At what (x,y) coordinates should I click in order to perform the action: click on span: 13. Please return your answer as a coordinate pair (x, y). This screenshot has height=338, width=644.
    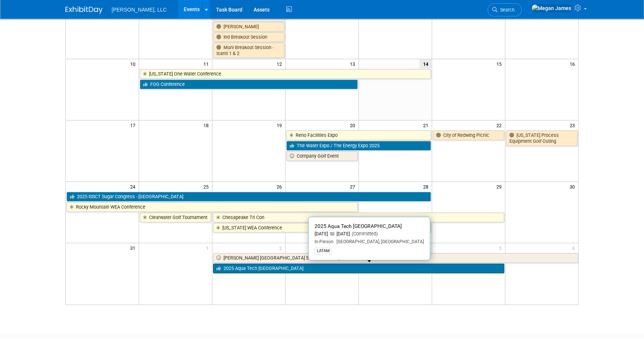
    Looking at the image, I should click on (354, 64).